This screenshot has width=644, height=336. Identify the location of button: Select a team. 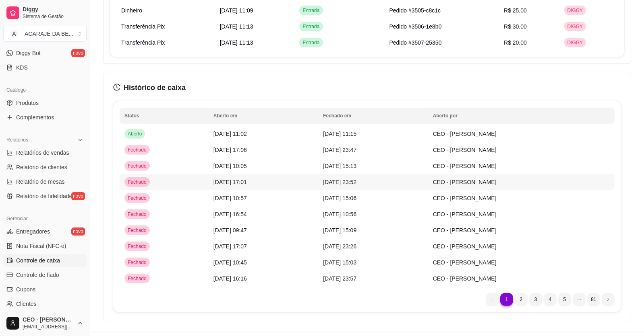
(44, 34).